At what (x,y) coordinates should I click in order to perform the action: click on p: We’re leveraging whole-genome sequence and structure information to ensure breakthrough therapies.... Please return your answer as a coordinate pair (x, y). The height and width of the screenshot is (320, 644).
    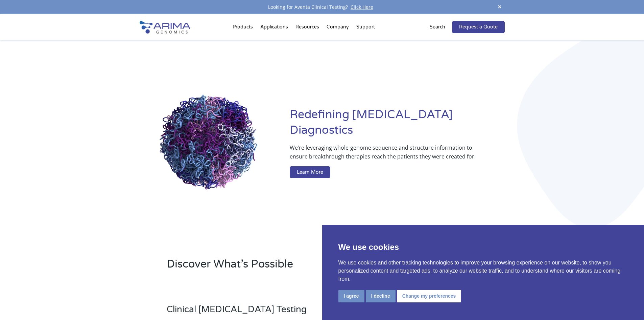
    Looking at the image, I should click on (383, 154).